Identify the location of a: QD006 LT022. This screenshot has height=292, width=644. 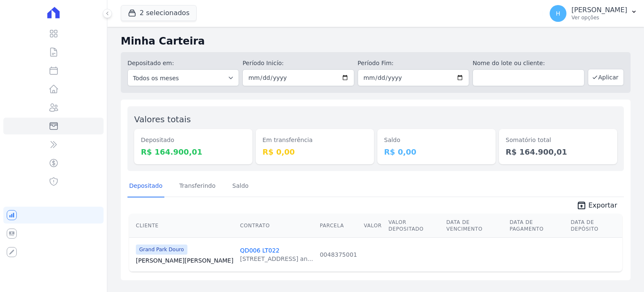
(260, 250).